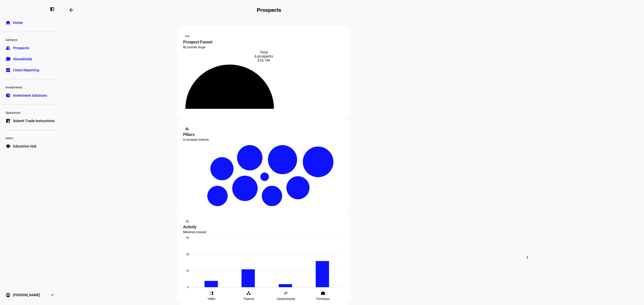 The height and width of the screenshot is (305, 644). I want to click on span: Portfolios, so click(323, 299).